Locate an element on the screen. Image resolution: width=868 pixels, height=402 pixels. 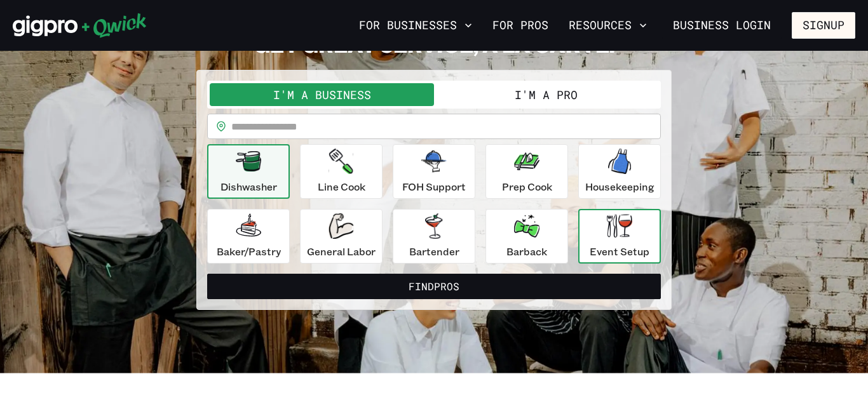
p: Bartender is located at coordinates (434, 252).